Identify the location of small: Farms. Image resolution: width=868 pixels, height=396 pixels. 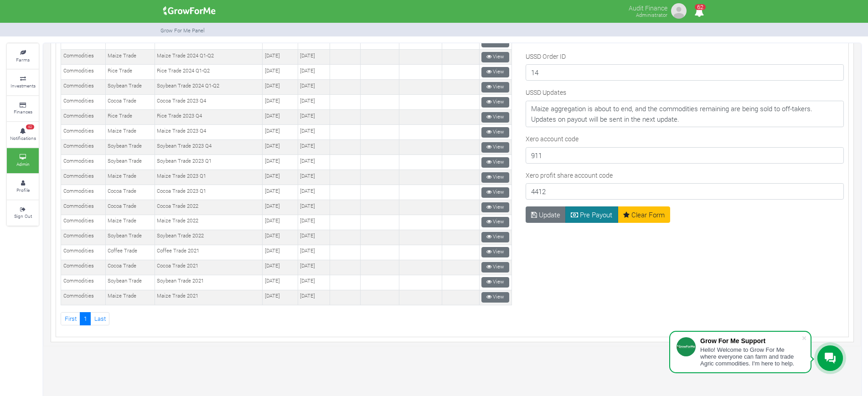
(23, 60).